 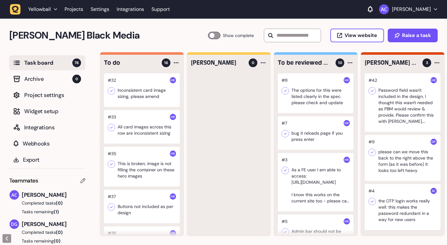 What do you see at coordinates (52, 143) in the screenshot?
I see `span: Webhooks` at bounding box center [52, 143].